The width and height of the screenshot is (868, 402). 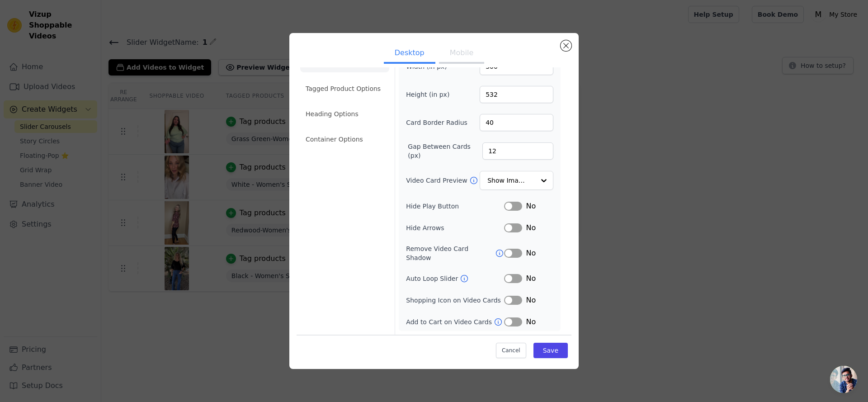 What do you see at coordinates (445, 151) in the screenshot?
I see `label: Gap Between Cards (px)` at bounding box center [445, 151].